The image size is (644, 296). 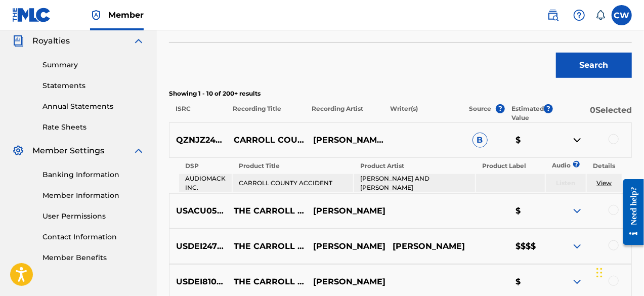 What do you see at coordinates (18, 35) in the screenshot?
I see `div: Need help?` at bounding box center [18, 35].